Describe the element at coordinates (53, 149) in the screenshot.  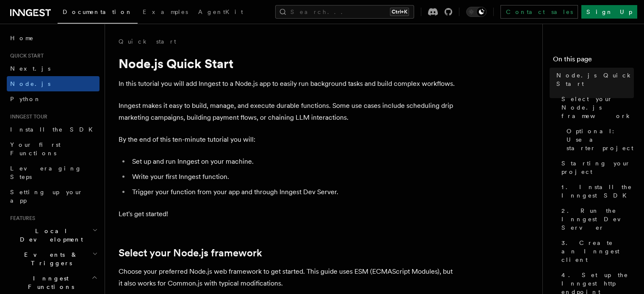
I see `a: Your first Functions` at that location.